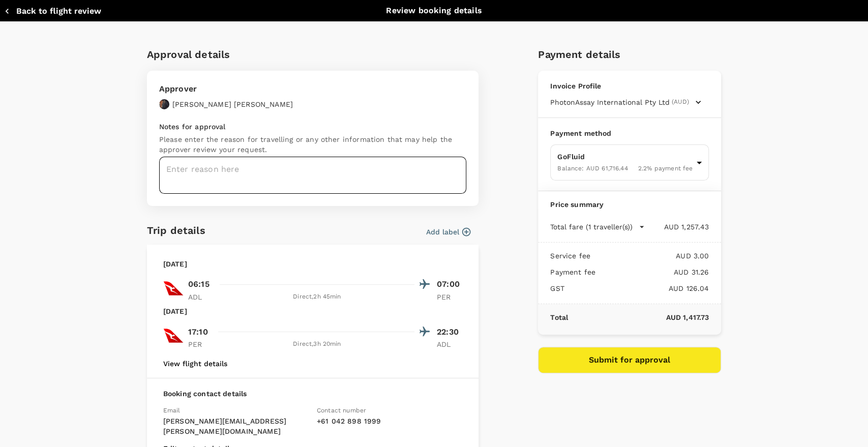 The height and width of the screenshot is (447, 868). Describe the element at coordinates (313, 54) in the screenshot. I see `h6: Approval details` at that location.